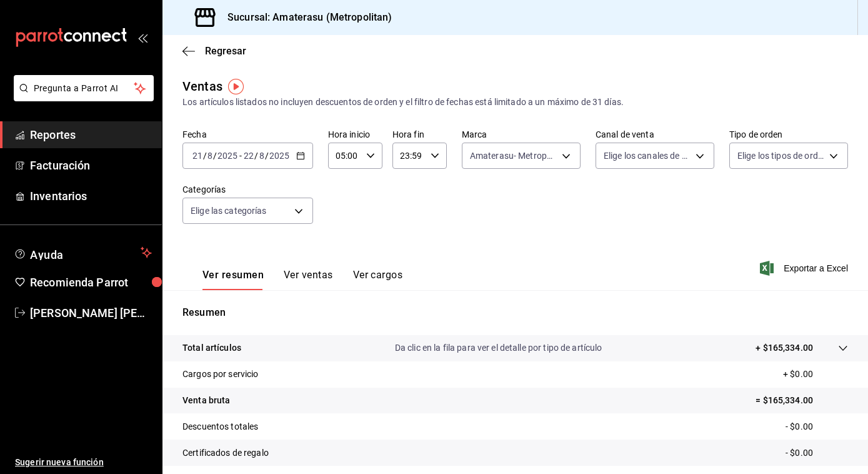 Image resolution: width=868 pixels, height=474 pixels. I want to click on button: open_drawer_menu, so click(143, 38).